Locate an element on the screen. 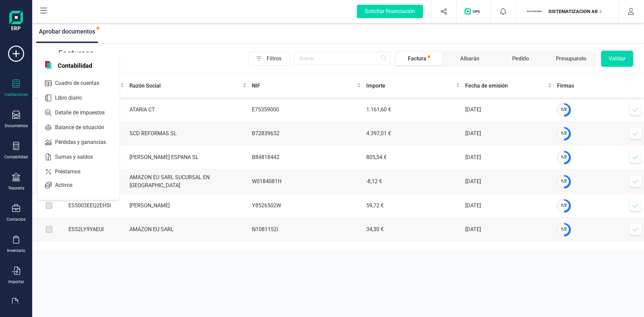 The image size is (644, 317). td: 34,30 € is located at coordinates (413, 230).